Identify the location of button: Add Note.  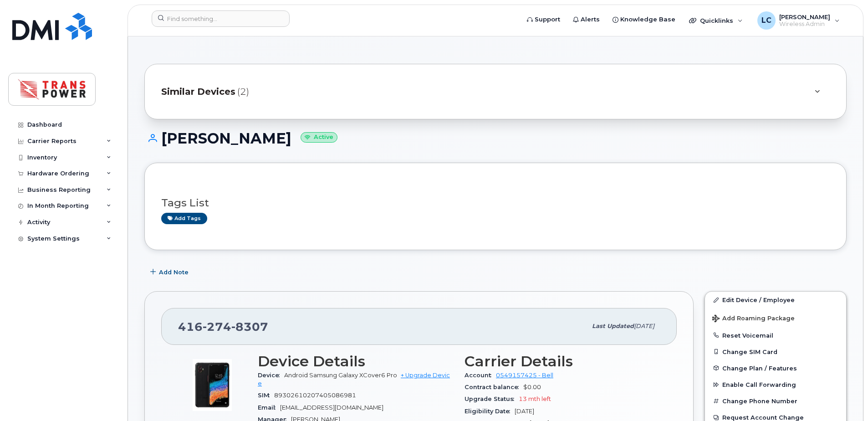
(170, 272).